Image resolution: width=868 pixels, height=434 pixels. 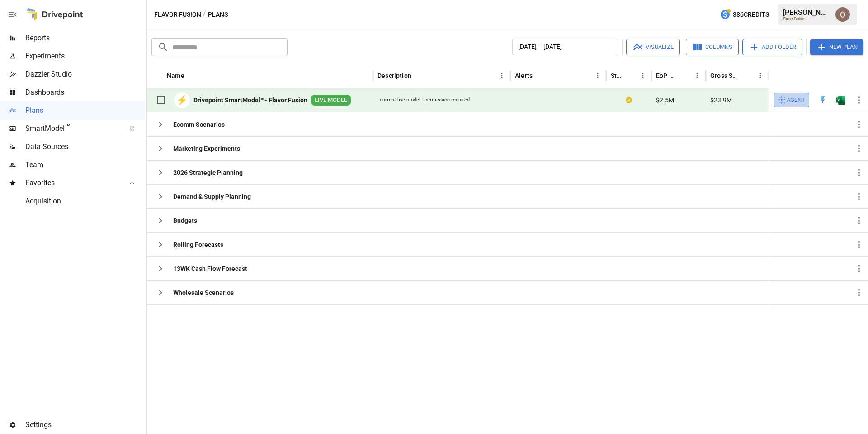 I want to click on img: Oleksii Flok, so click(x=843, y=14).